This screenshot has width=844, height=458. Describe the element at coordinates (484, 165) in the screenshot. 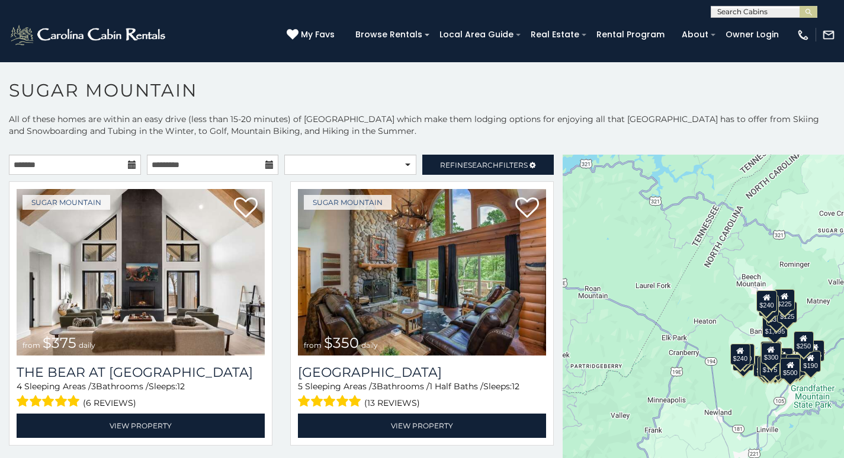

I see `span: Refine Filters` at that location.